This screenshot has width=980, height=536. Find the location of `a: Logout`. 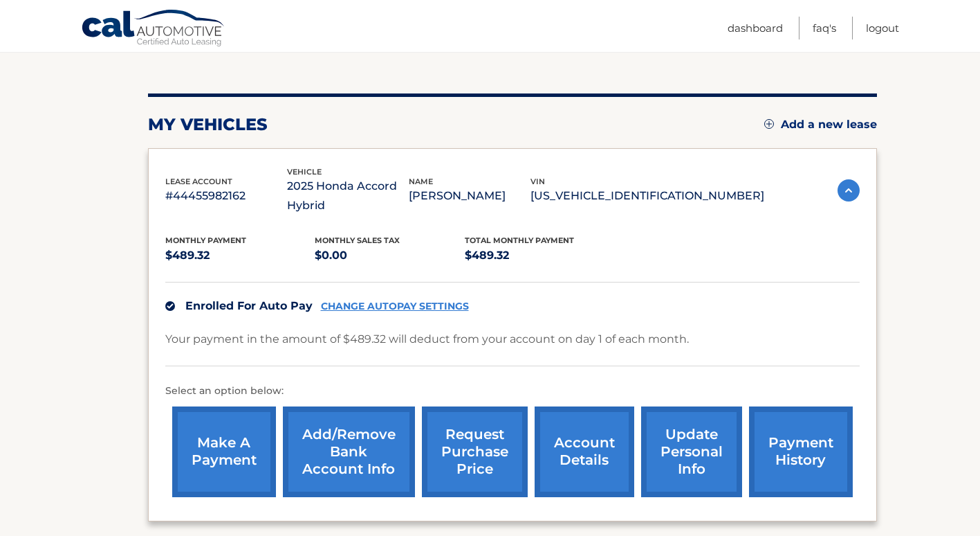

a: Logout is located at coordinates (882, 28).